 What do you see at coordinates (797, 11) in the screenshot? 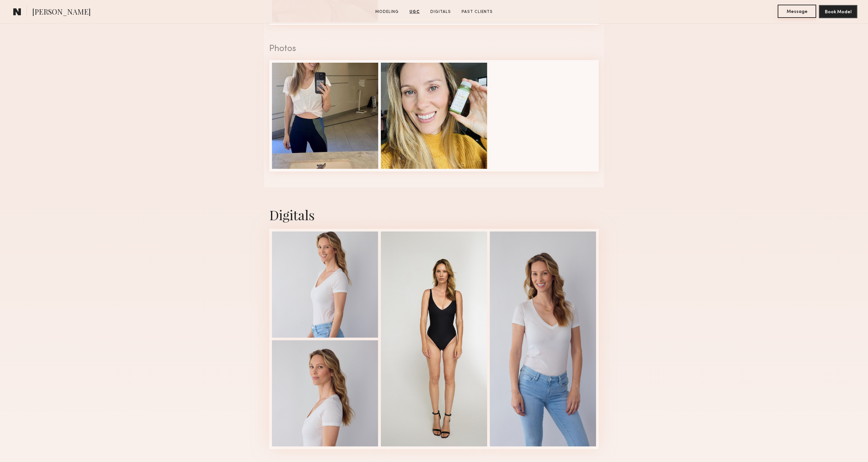
I see `button: Message` at bounding box center [797, 11].